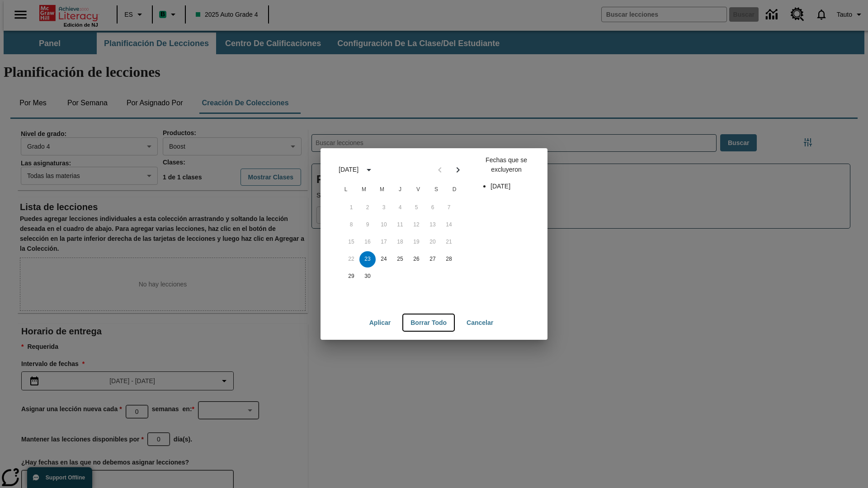 This screenshot has width=868, height=488. What do you see at coordinates (384, 260) in the screenshot?
I see `button: 24` at bounding box center [384, 260].